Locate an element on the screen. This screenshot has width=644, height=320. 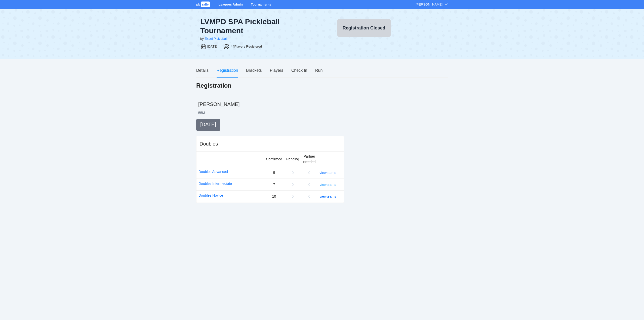
span: down is located at coordinates (446, 4).